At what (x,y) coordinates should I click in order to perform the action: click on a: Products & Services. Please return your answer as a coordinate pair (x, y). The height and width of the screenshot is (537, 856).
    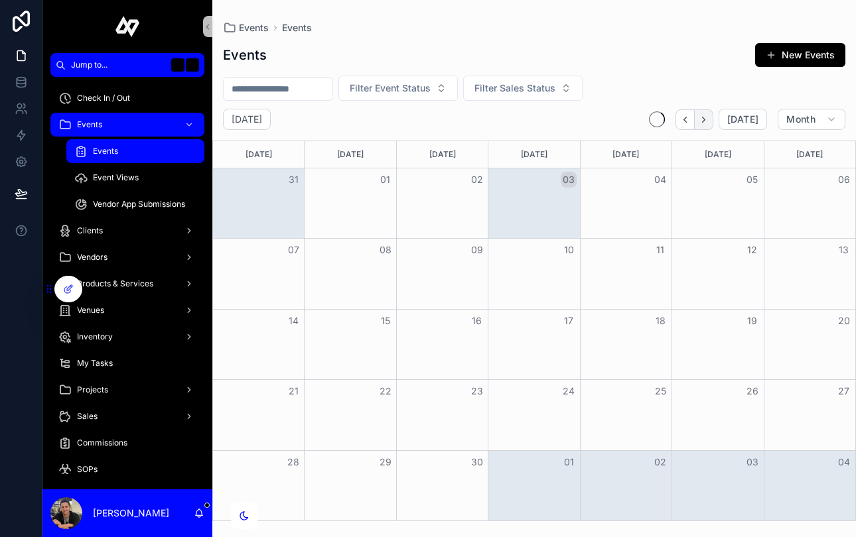
    Looking at the image, I should click on (127, 284).